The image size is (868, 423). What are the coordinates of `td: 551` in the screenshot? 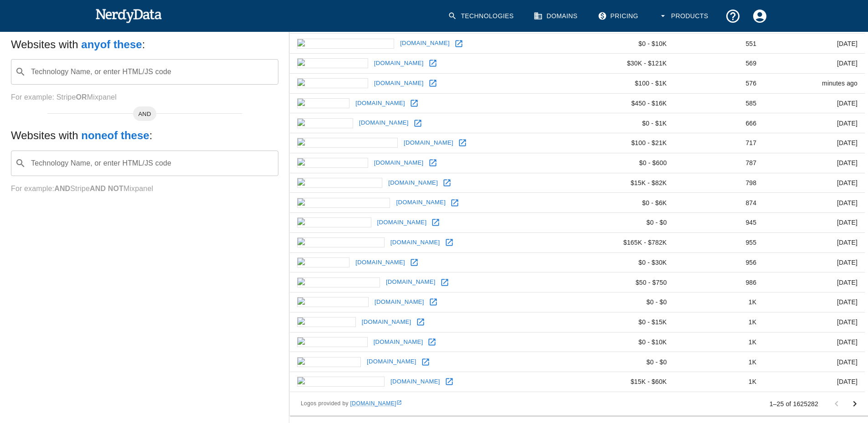 It's located at (719, 43).